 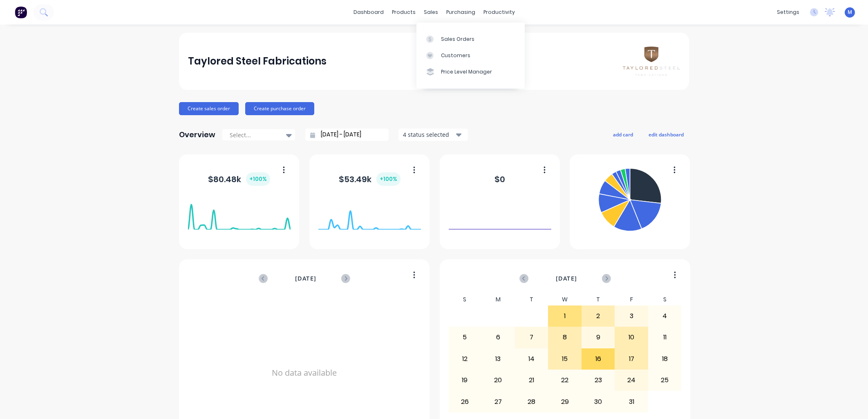 What do you see at coordinates (499, 12) in the screenshot?
I see `div: productivity` at bounding box center [499, 12].